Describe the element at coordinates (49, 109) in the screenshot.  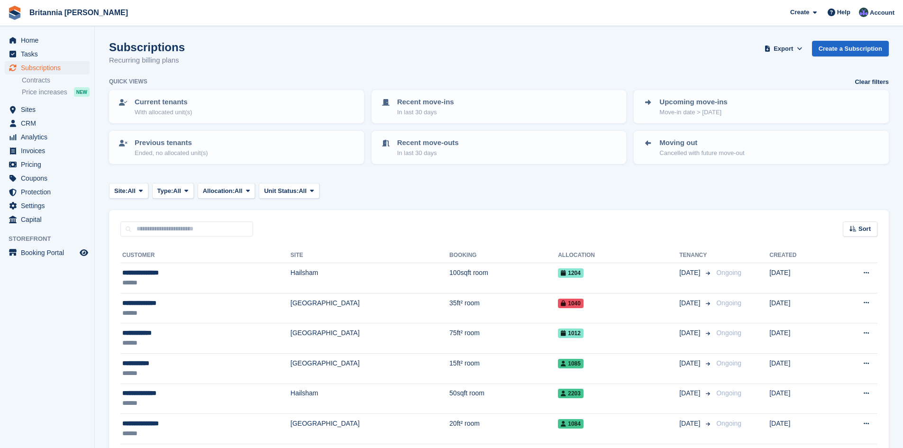
I see `span: Sites` at that location.